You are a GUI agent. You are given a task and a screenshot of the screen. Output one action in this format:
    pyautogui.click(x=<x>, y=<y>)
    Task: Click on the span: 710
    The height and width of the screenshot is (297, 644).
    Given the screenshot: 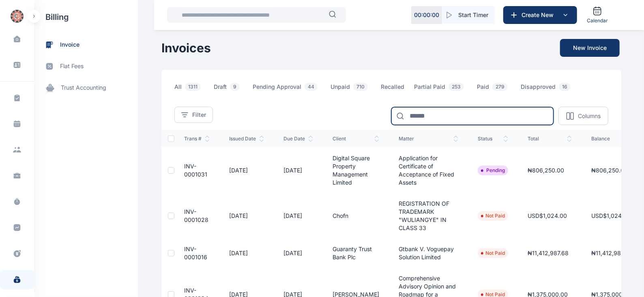 What is the action you would take?
    pyautogui.click(x=360, y=87)
    